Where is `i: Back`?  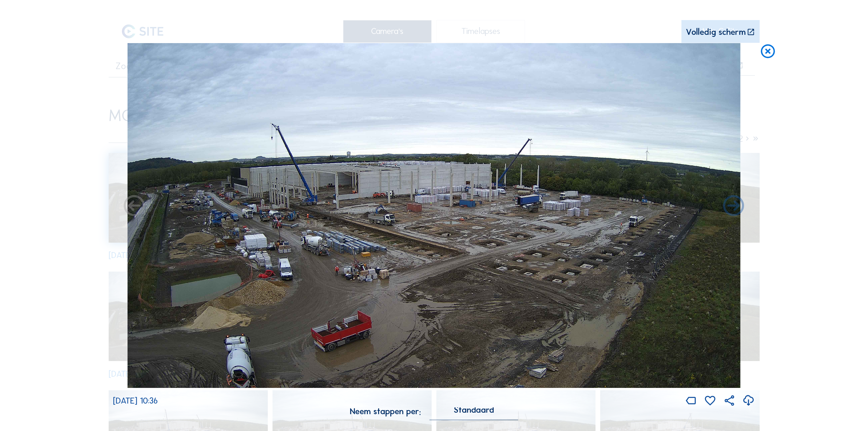
i: Back is located at coordinates (734, 207).